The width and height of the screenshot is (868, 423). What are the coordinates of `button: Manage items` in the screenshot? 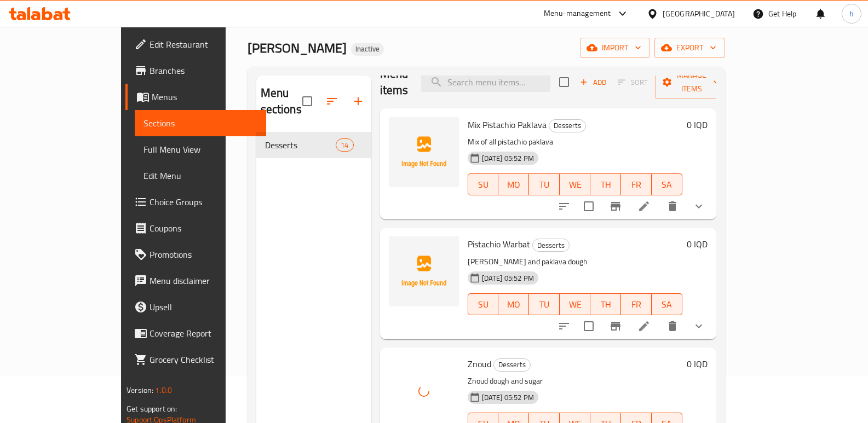 It's located at (692, 82).